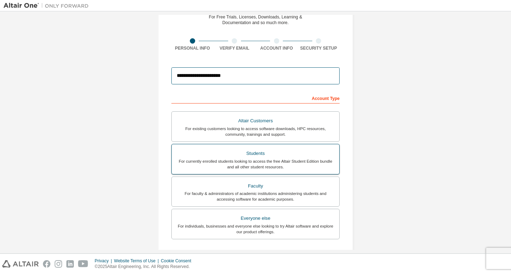 The width and height of the screenshot is (511, 274). What do you see at coordinates (235, 48) in the screenshot?
I see `div: Verify Email` at bounding box center [235, 48].